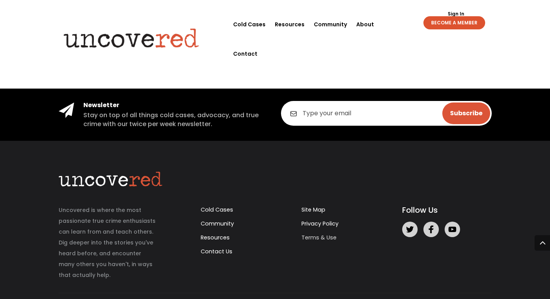  What do you see at coordinates (320, 223) in the screenshot?
I see `a: Privacy Policy` at bounding box center [320, 223].